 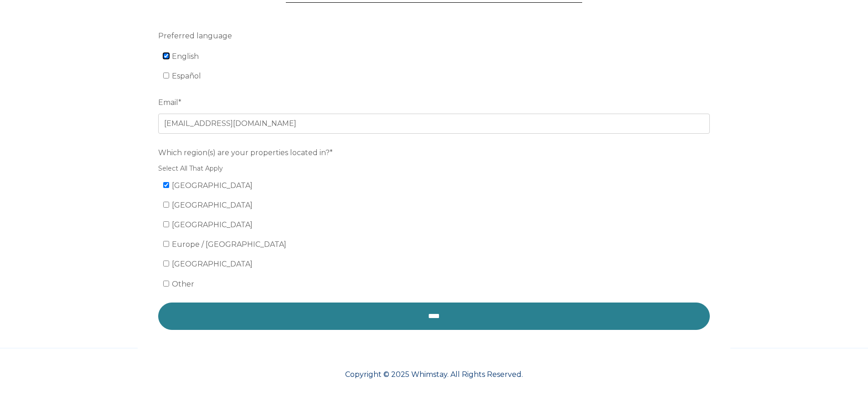 I want to click on span: English, so click(x=185, y=56).